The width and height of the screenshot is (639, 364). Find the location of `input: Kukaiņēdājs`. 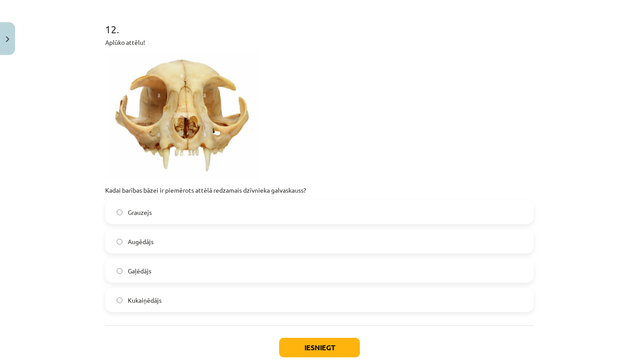

input: Kukaiņēdājs is located at coordinates (119, 300).